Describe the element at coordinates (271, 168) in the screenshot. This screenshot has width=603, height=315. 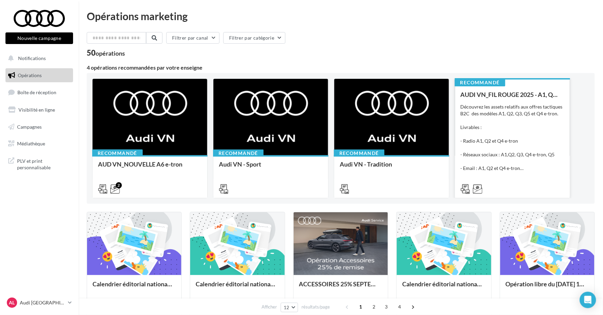
I see `div: Audi VN - Sport` at that location.